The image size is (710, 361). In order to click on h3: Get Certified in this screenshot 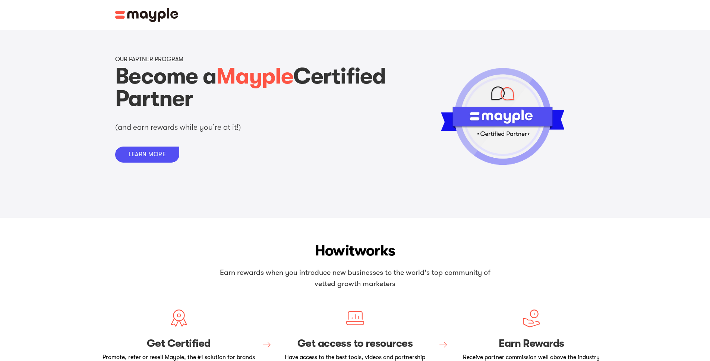, I will do `click(178, 343)`.